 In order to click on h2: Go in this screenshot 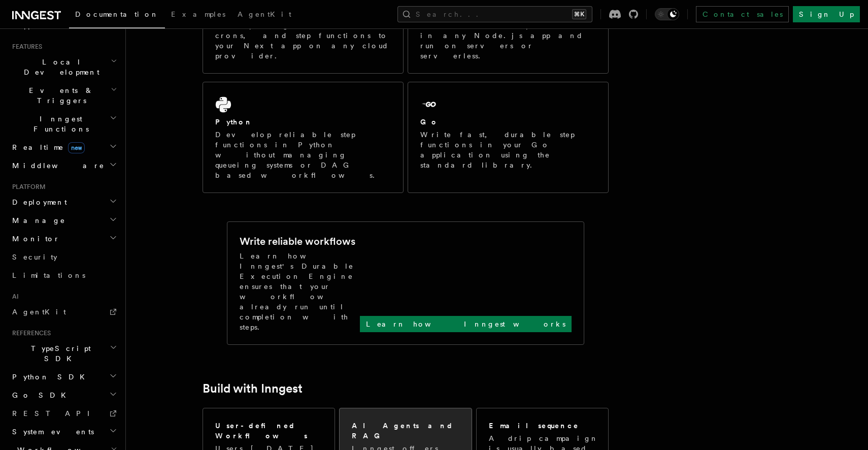, I will do `click(429, 122)`.